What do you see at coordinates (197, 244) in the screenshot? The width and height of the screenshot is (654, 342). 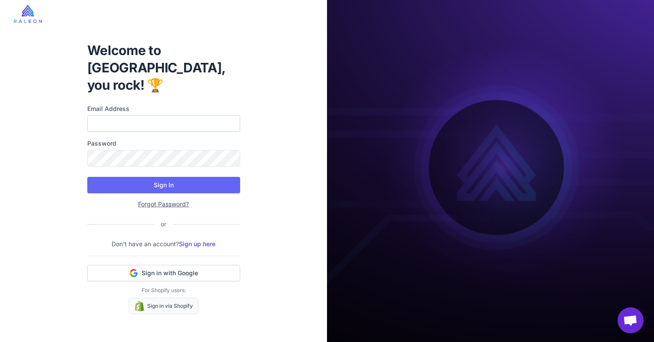 I see `a: Sign up here` at bounding box center [197, 244].